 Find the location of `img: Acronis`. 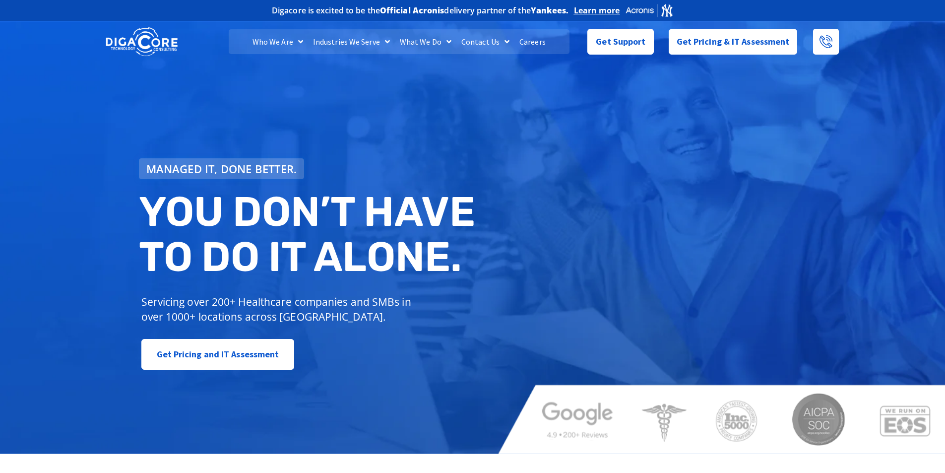

img: Acronis is located at coordinates (649, 10).